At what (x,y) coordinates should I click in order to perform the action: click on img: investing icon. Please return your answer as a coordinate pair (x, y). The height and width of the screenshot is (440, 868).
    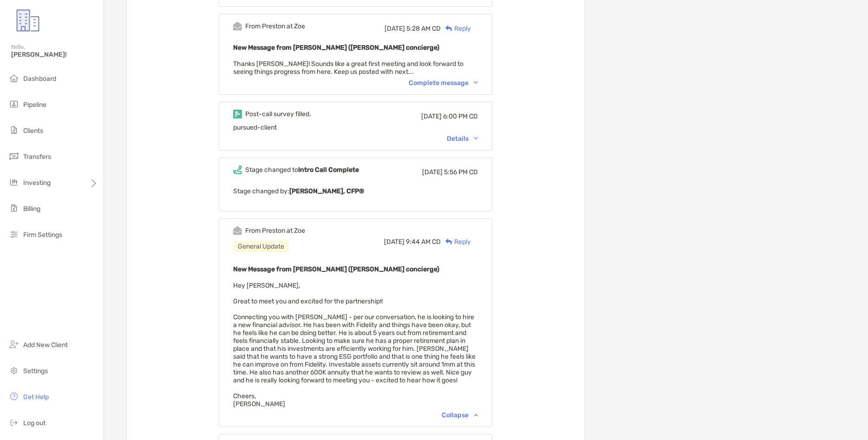
    Looking at the image, I should click on (14, 182).